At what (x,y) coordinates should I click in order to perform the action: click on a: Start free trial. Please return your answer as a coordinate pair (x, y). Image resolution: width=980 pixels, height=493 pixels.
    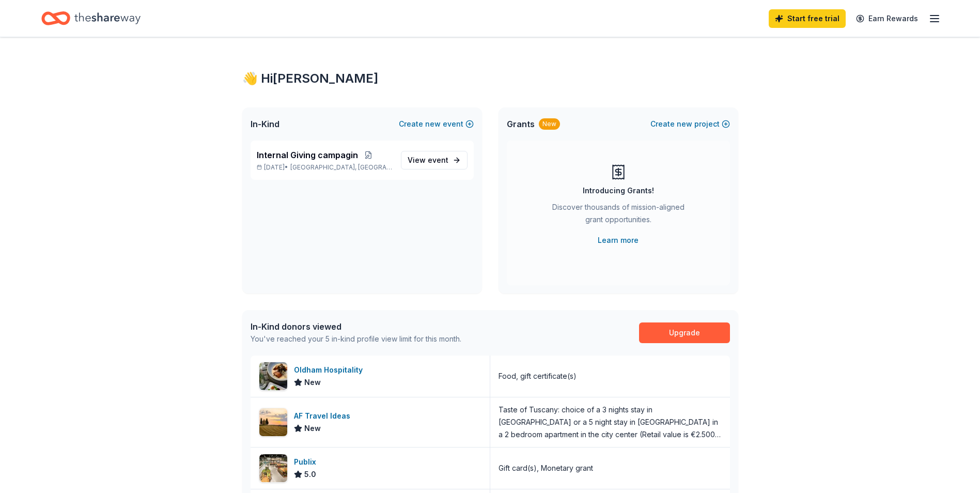
    Looking at the image, I should click on (807, 18).